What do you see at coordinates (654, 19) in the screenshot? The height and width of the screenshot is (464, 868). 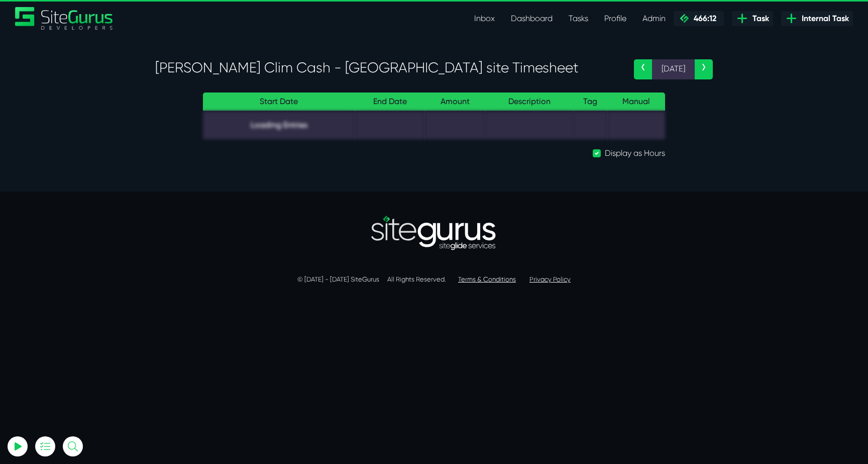 I see `a: Admin` at bounding box center [654, 19].